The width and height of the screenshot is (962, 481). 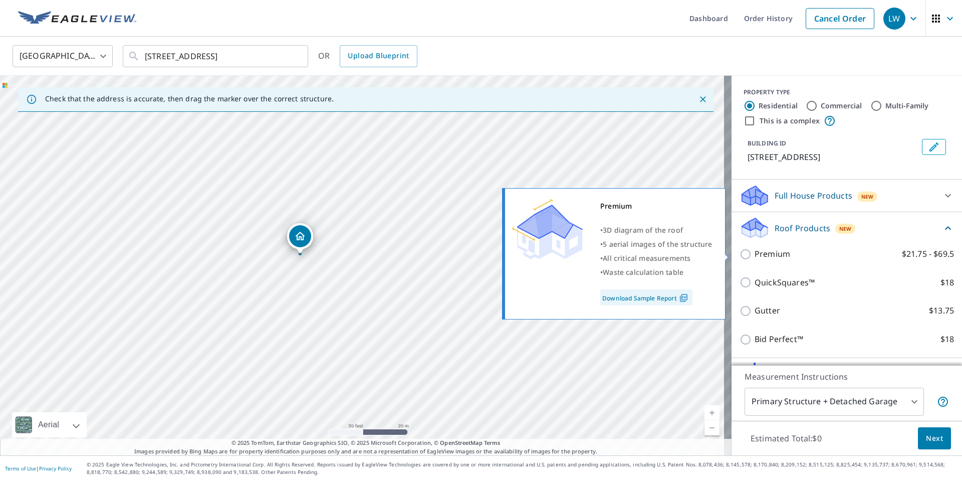 I want to click on p: Roof Products, so click(x=803, y=228).